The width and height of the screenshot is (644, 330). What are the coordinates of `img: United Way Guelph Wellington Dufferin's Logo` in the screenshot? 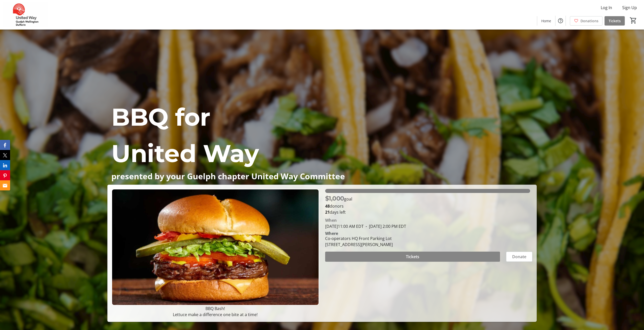 It's located at (25, 14).